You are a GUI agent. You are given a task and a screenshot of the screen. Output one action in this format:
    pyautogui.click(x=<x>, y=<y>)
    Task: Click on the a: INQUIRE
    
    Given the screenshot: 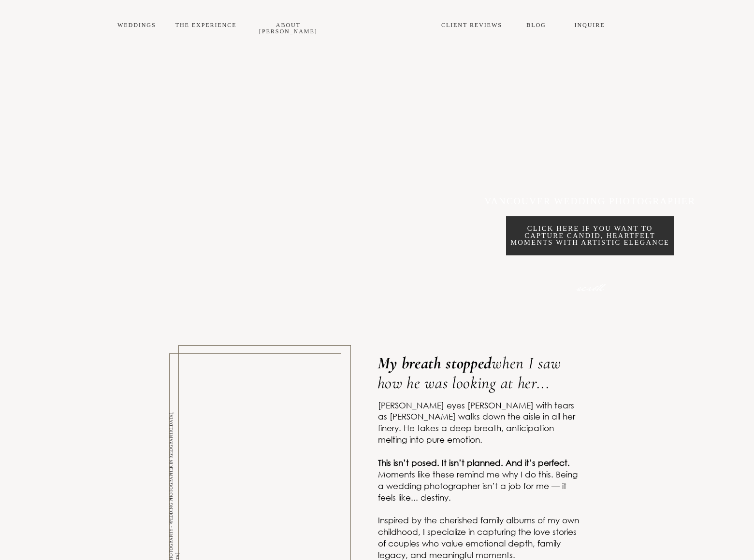 What is the action you would take?
    pyautogui.click(x=590, y=25)
    